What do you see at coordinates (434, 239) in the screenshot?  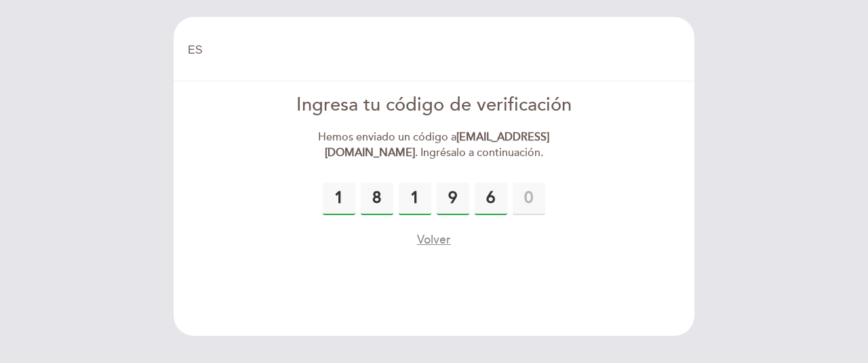 I see `button: Volver` at bounding box center [434, 239].